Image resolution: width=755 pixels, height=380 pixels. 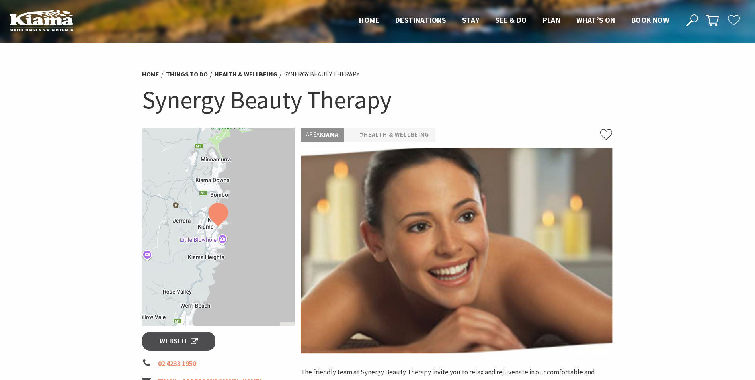 What do you see at coordinates (179, 341) in the screenshot?
I see `a: Website` at bounding box center [179, 341].